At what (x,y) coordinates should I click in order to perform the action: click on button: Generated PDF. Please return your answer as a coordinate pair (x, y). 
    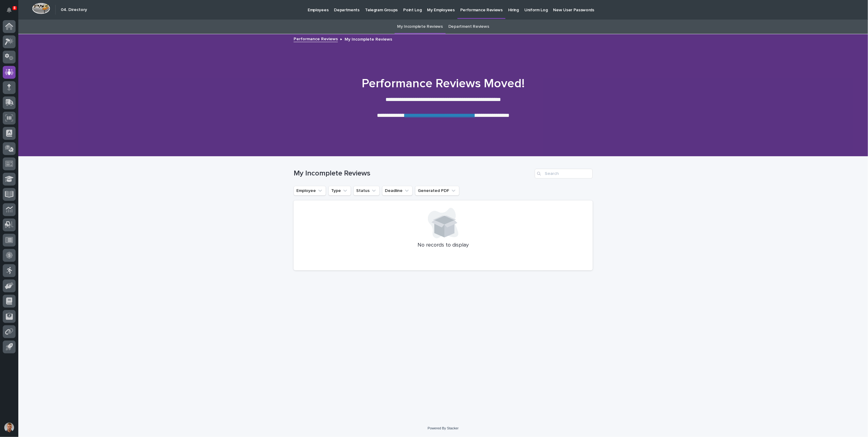
    Looking at the image, I should click on (437, 191).